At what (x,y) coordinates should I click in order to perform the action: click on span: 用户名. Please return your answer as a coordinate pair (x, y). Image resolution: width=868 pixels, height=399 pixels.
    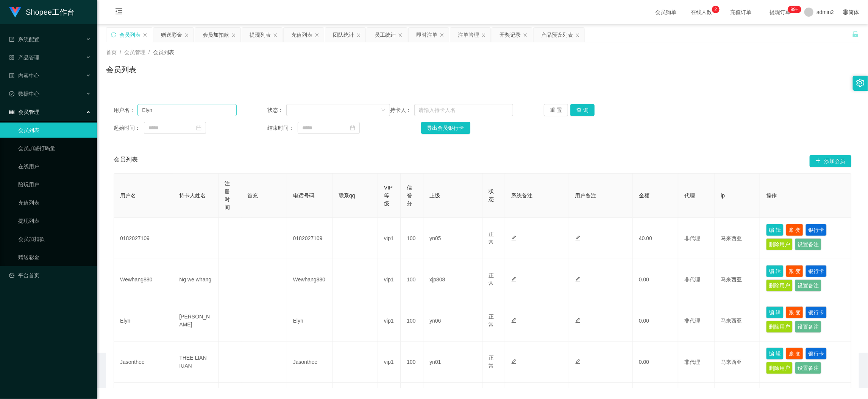
    Looking at the image, I should click on (128, 196).